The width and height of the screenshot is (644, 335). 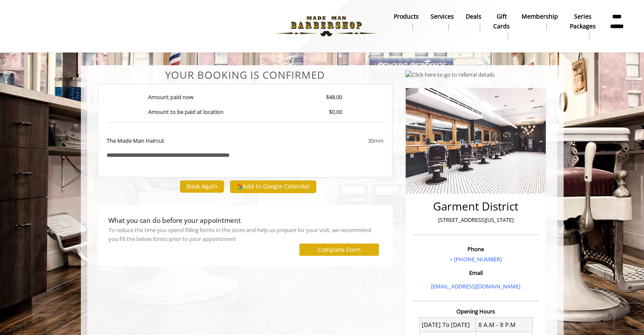 What do you see at coordinates (474, 16) in the screenshot?
I see `b: Deals` at bounding box center [474, 16].